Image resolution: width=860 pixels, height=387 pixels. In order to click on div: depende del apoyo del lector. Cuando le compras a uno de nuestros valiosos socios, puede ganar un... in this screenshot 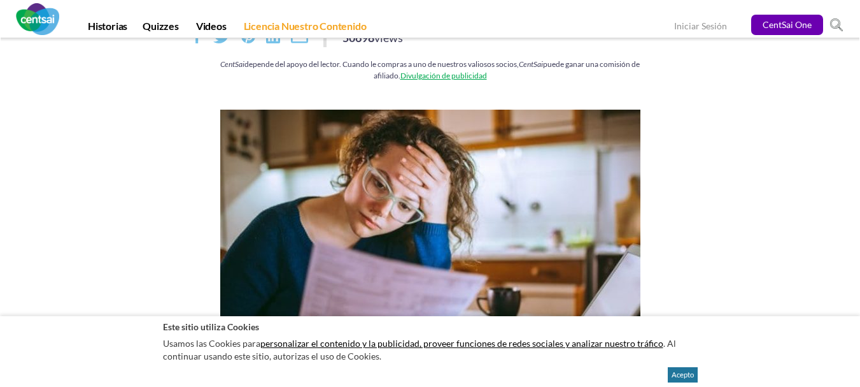, I will do `click(430, 69)`.